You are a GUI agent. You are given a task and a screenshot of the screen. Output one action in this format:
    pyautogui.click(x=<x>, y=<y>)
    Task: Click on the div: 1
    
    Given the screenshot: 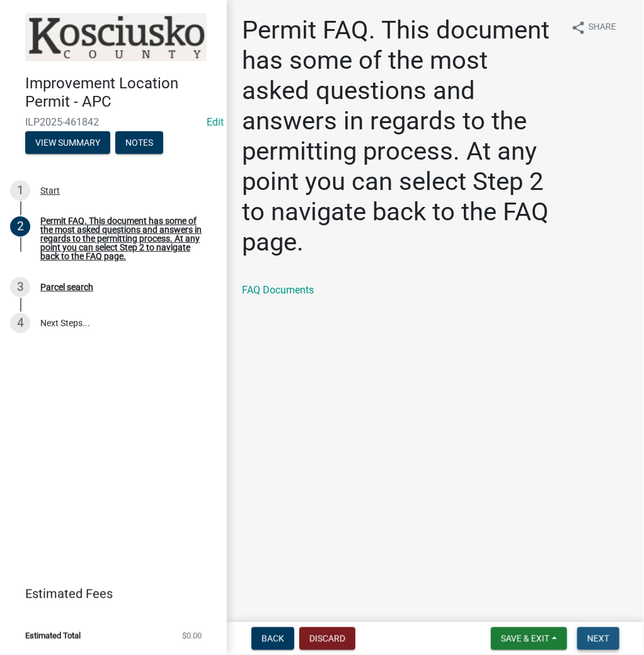 What is the action you would take?
    pyautogui.click(x=20, y=190)
    